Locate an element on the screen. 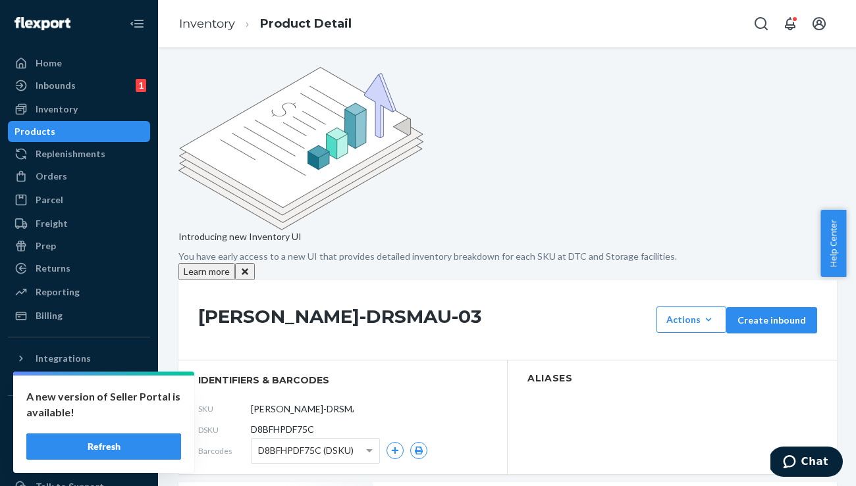 This screenshot has height=486, width=856. a: Settings is located at coordinates (79, 465).